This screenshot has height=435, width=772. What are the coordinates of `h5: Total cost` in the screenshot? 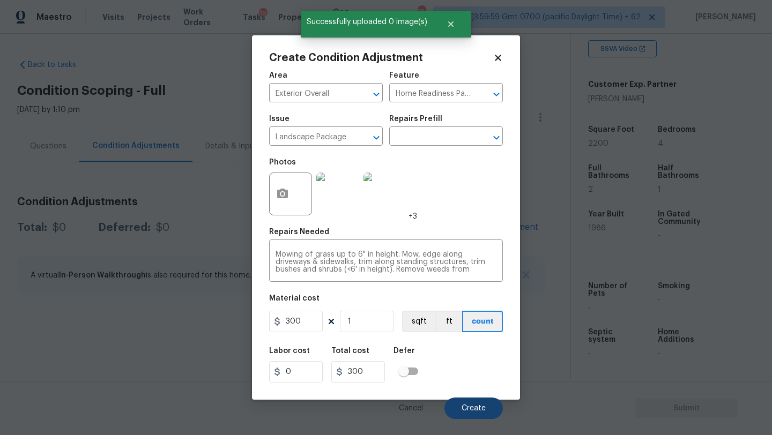 It's located at (350, 351).